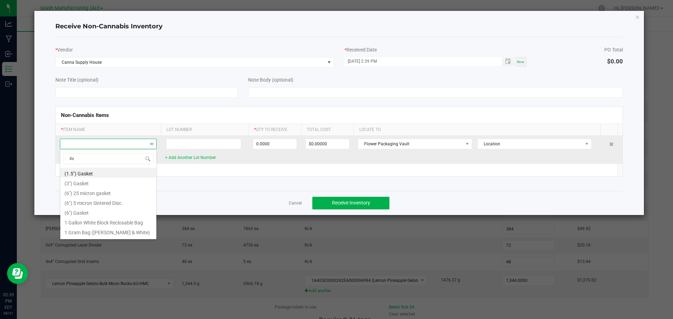  Describe the element at coordinates (190, 62) in the screenshot. I see `span: Canna Supply House` at that location.